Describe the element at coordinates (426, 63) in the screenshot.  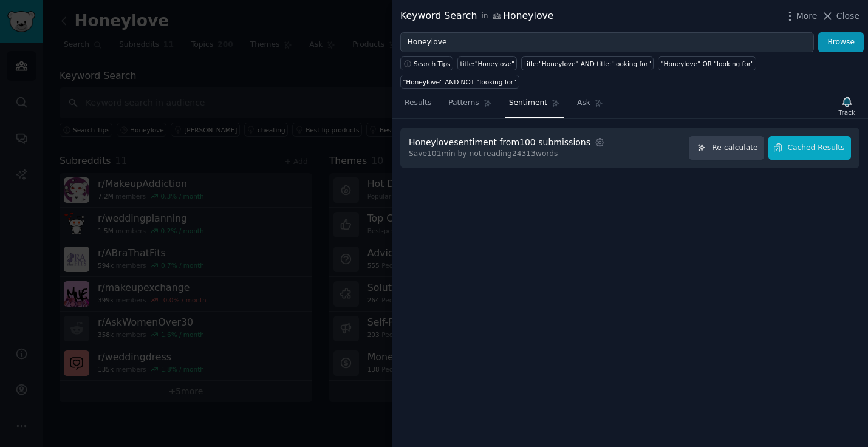
I see `button: Search Tips` at that location.